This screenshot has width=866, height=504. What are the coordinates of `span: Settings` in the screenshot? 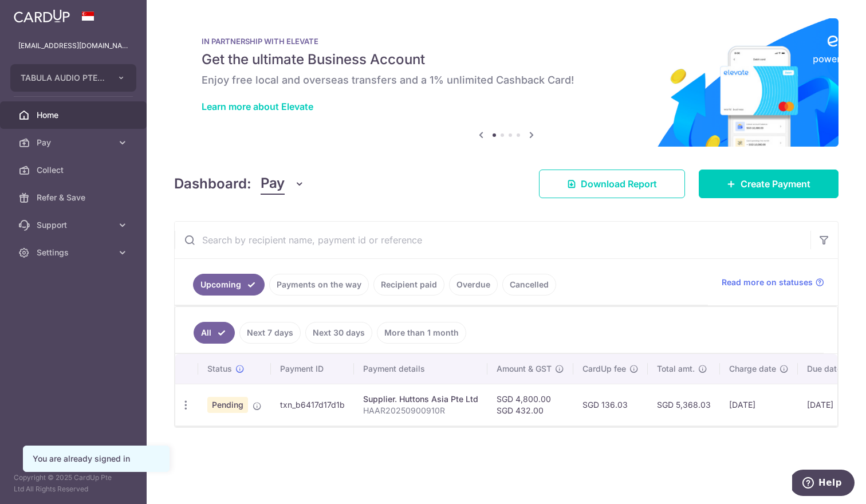 It's located at (75, 253).